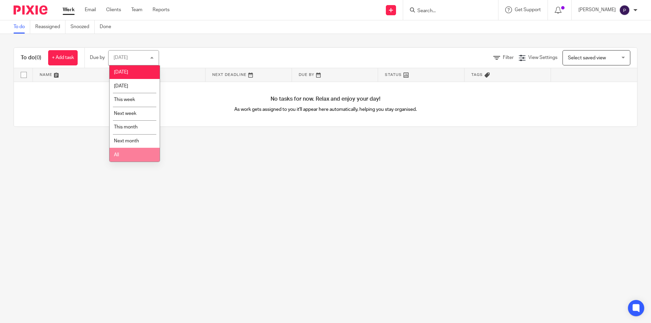 Image resolution: width=651 pixels, height=323 pixels. Describe the element at coordinates (543, 58) in the screenshot. I see `span: View Settings` at that location.